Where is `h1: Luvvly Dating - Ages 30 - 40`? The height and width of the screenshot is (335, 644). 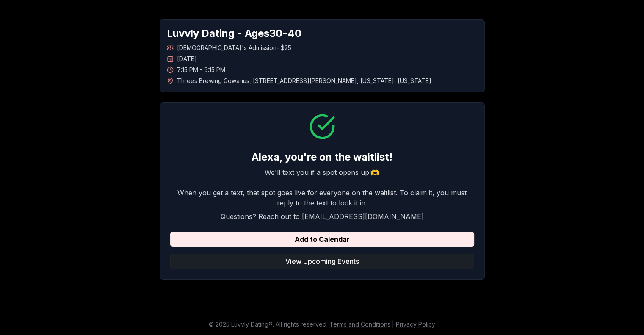 h1: Luvvly Dating - Ages 30 - 40 is located at coordinates (322, 34).